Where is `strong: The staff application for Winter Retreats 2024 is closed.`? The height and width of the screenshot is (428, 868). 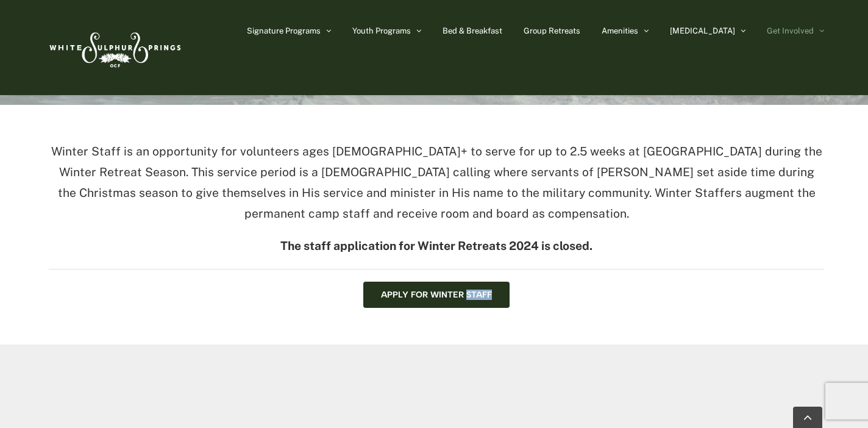 strong: The staff application for Winter Retreats 2024 is closed. is located at coordinates (436, 245).